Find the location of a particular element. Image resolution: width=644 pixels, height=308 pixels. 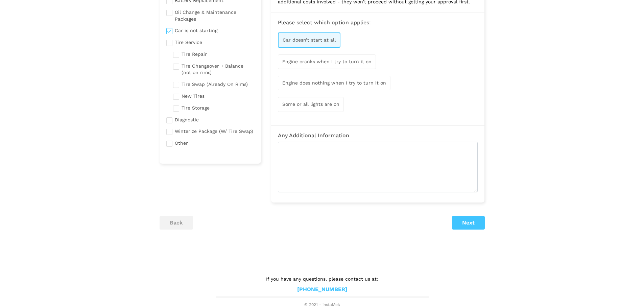

button: back is located at coordinates (176, 223).